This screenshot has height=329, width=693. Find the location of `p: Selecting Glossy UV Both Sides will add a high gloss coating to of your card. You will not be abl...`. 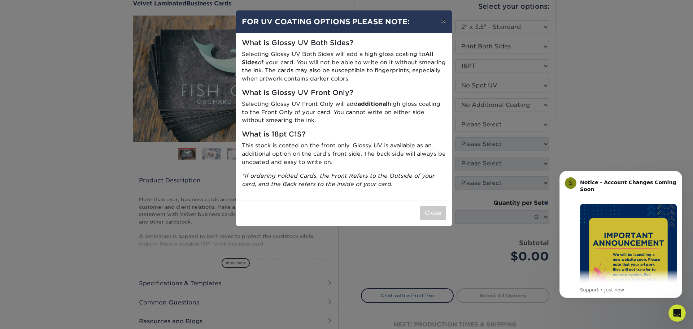

p: Selecting Glossy UV Both Sides will add a high gloss coating to of your card. You will not be abl... is located at coordinates (344, 66).